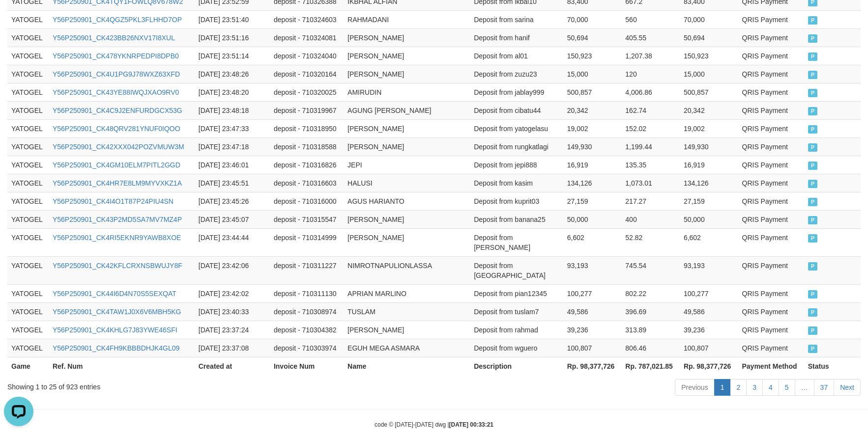  Describe the element at coordinates (116, 74) in the screenshot. I see `a: Y56P250901_CK4U1PG9J78WXZ63XFD` at that location.